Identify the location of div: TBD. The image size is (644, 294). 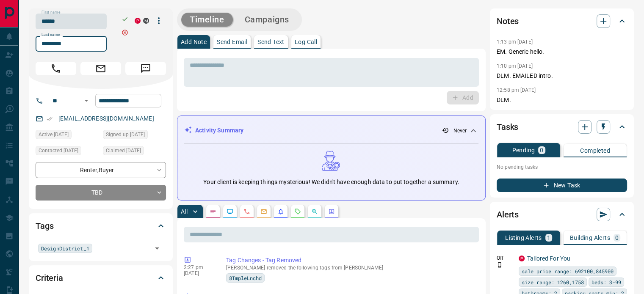
(101, 193).